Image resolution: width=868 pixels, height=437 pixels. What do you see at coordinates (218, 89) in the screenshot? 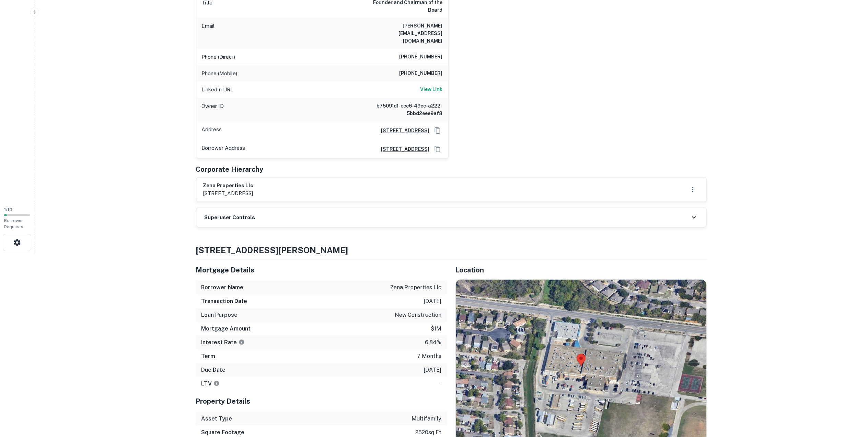
I see `p: LinkedIn URL` at bounding box center [218, 89].